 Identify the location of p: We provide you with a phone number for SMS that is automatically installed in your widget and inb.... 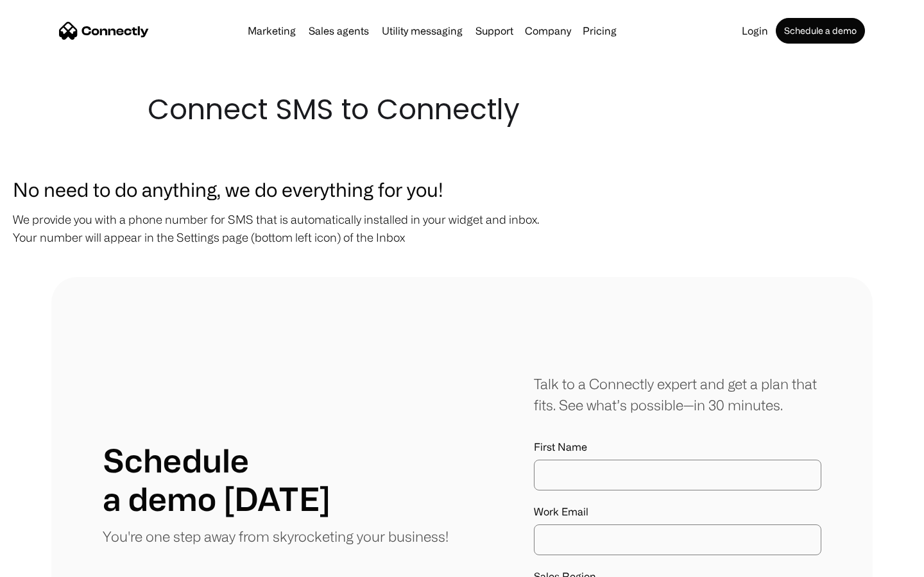
(462, 228).